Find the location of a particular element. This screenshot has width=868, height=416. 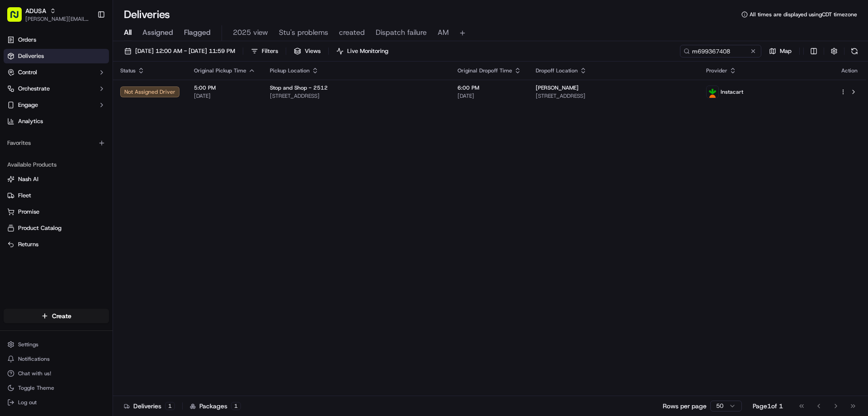

p: Rows per page is located at coordinates (684, 406).